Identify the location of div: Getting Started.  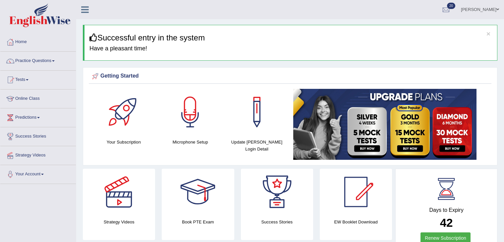
(290, 76).